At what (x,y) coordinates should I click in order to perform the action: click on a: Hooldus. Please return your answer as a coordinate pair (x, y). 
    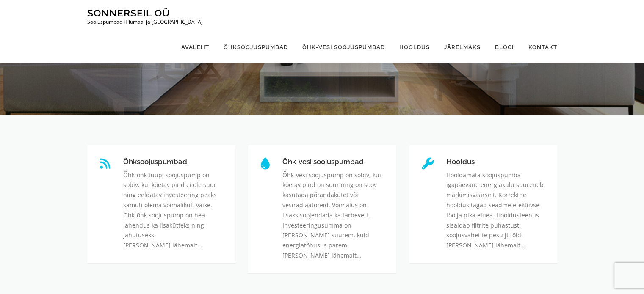
    Looking at the image, I should click on (415, 47).